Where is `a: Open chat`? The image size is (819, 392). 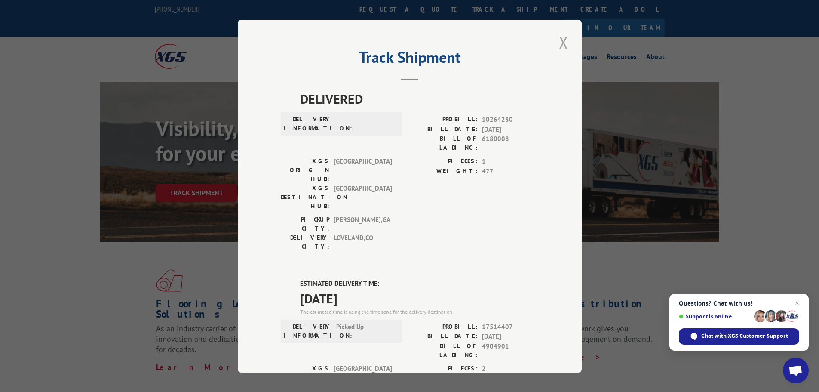
a: Open chat is located at coordinates (796, 370).